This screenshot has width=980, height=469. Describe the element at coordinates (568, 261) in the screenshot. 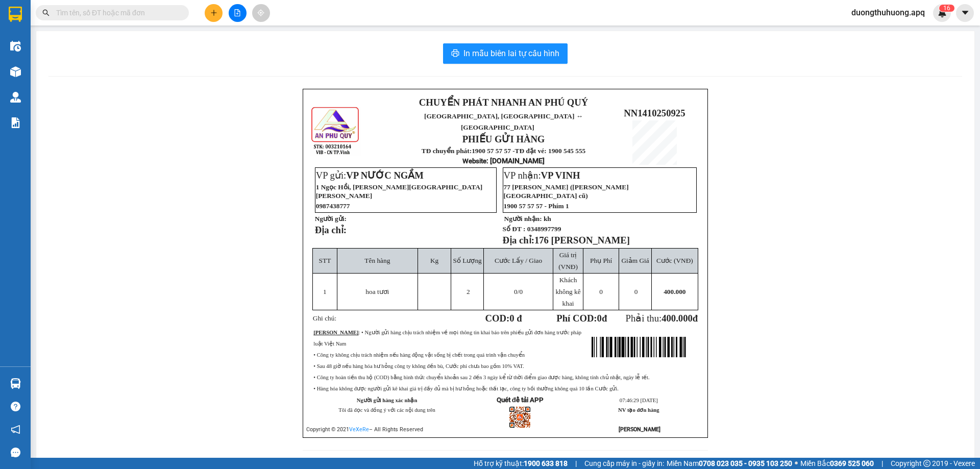

I see `span: Giá trị (VNĐ)` at that location.